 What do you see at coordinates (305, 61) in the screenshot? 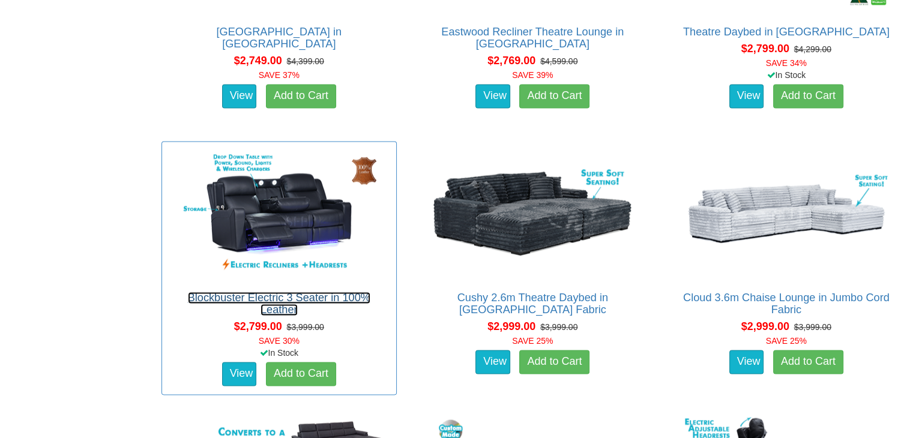
I see `del: $4,399.00` at bounding box center [305, 61].